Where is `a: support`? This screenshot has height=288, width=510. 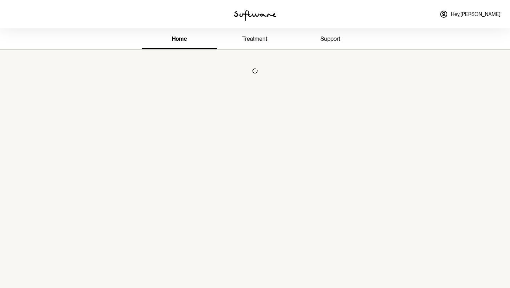
a: support is located at coordinates (331, 39).